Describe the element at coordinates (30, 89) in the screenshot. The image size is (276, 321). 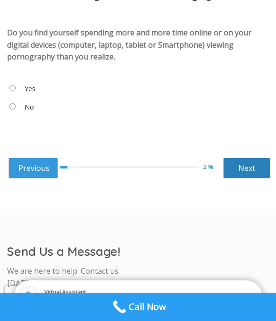
I see `label: Yes` at that location.